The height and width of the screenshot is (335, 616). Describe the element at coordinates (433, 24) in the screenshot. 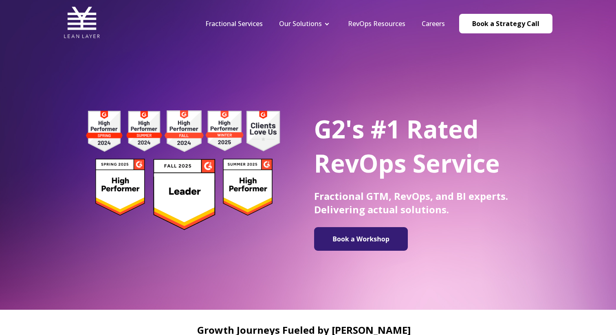

I see `a: Careers` at that location.